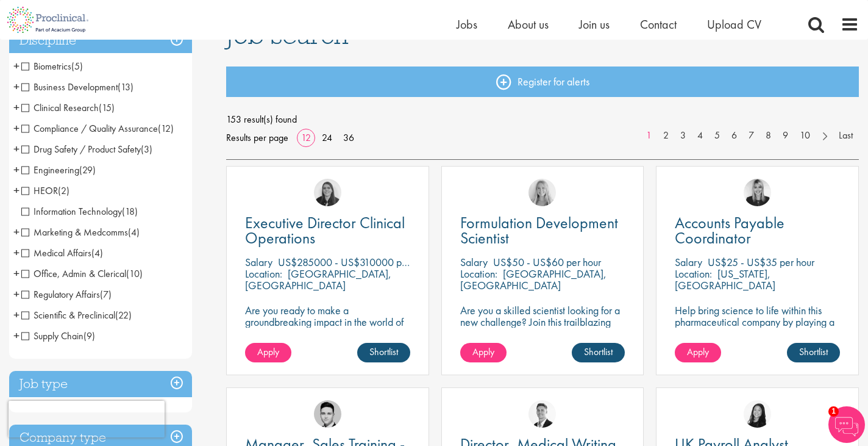  Describe the element at coordinates (594, 25) in the screenshot. I see `span: Join us` at that location.